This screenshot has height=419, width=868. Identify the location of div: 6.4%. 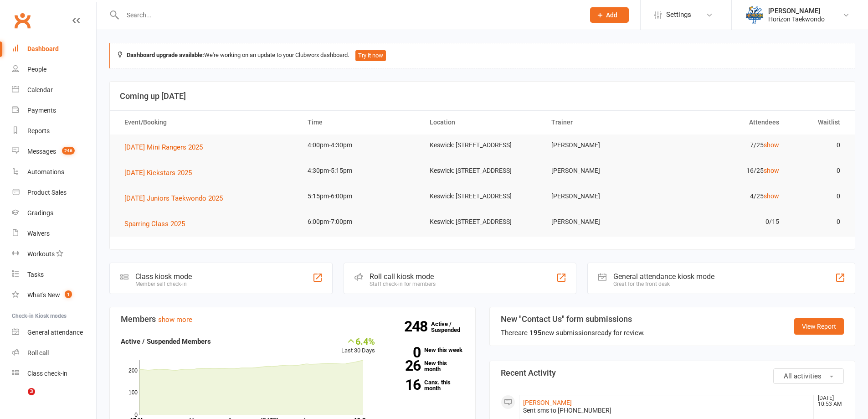
(358, 341).